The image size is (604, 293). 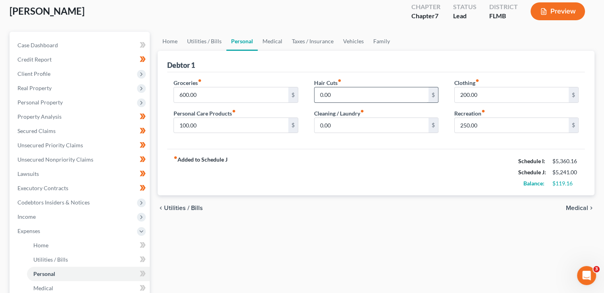 What do you see at coordinates (35, 59) in the screenshot?
I see `span: Credit Report` at bounding box center [35, 59].